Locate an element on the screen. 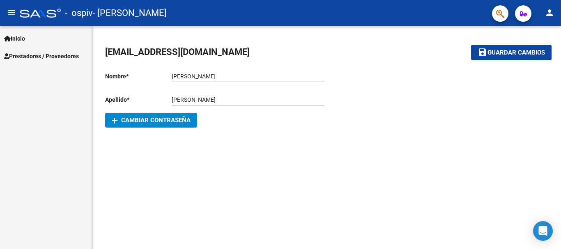 Image resolution: width=561 pixels, height=249 pixels. span: Guardar cambios is located at coordinates (516, 53).